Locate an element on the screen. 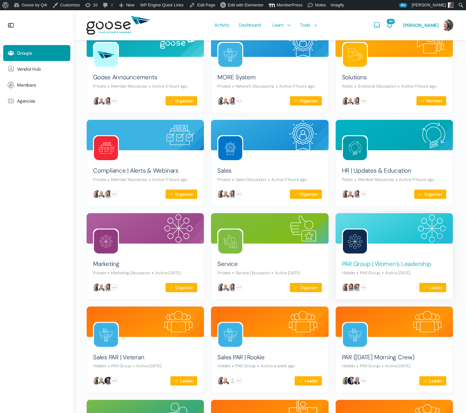 Image resolution: width=466 pixels, height=413 pixels. span: Solutions Discussion is located at coordinates (374, 86).